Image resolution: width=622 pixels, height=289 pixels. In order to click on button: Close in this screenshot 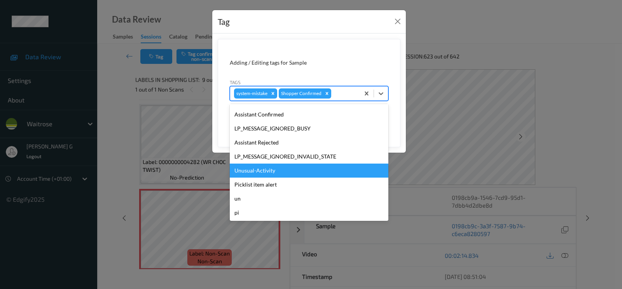, I will do `click(398, 21)`.